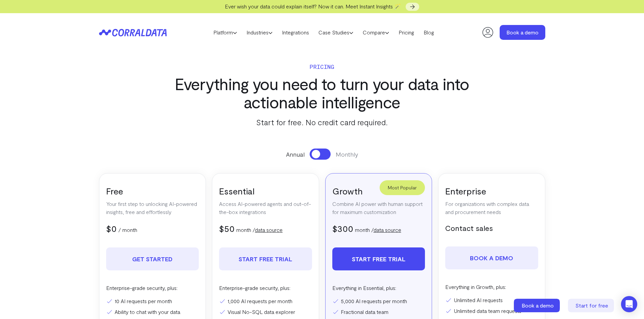 The image size is (644, 319). What do you see at coordinates (492, 287) in the screenshot?
I see `p: Everything in Growth, plus:` at bounding box center [492, 287].